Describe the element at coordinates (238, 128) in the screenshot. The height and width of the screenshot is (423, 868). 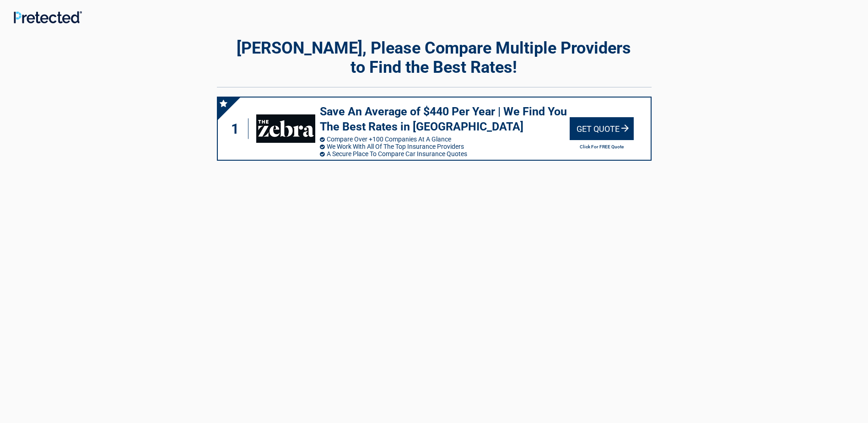
I see `div: 1` at that location.